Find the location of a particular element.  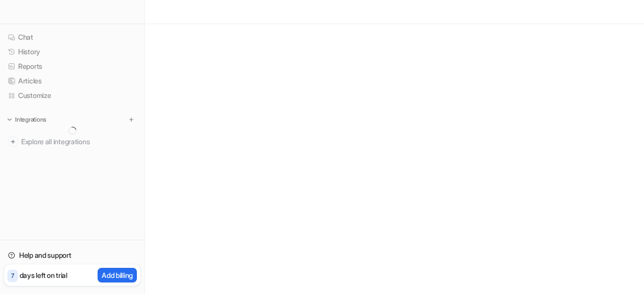

img: menu_add.svg is located at coordinates (131, 119).